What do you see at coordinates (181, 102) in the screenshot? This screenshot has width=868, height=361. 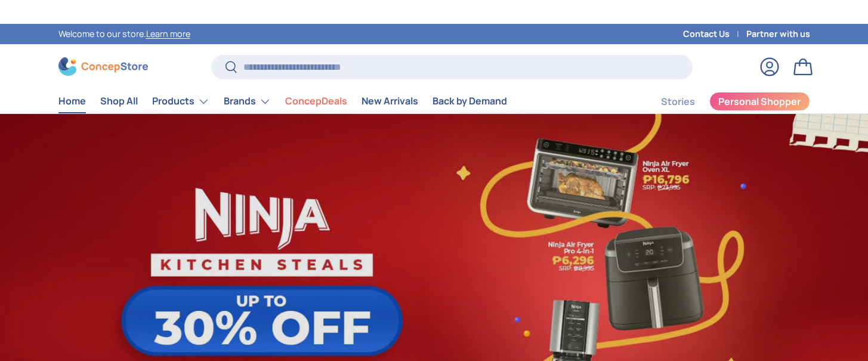 I see `summary: Products` at bounding box center [181, 102].